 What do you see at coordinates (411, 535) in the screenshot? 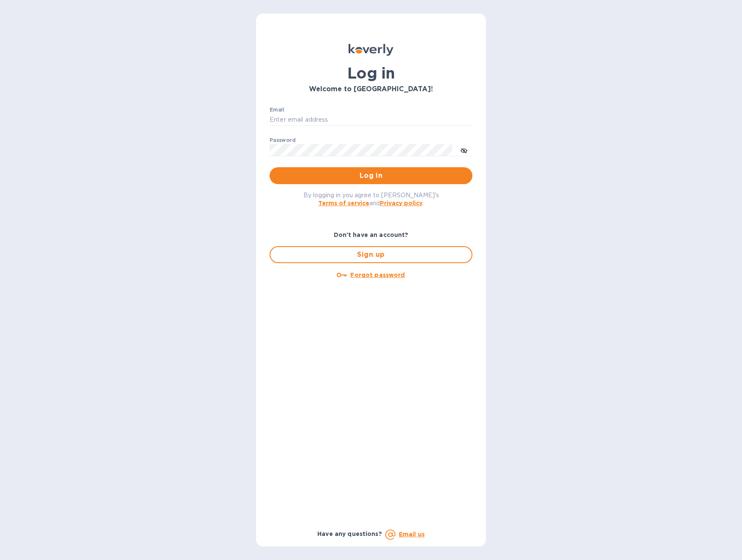
I see `b: Email us` at bounding box center [411, 535].